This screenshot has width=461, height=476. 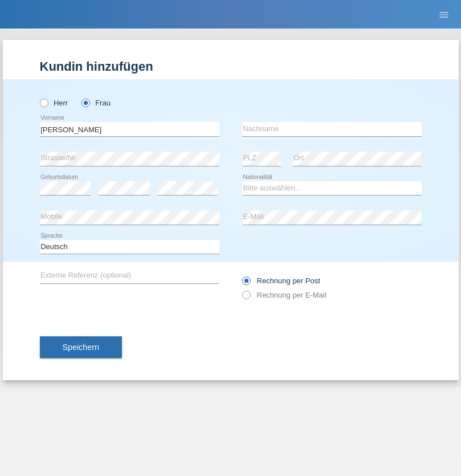 I want to click on input: Rechnung per E-Mail, so click(x=245, y=298).